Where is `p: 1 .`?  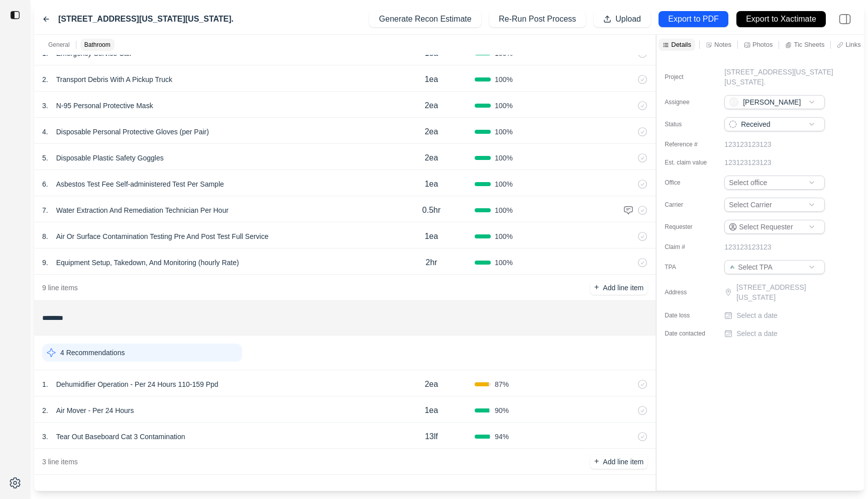 p: 1 . is located at coordinates (45, 384).